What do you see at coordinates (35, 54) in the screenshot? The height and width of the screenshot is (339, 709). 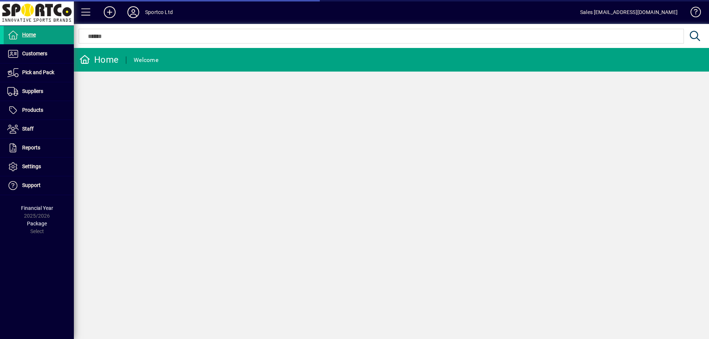 I see `span: Customers` at bounding box center [35, 54].